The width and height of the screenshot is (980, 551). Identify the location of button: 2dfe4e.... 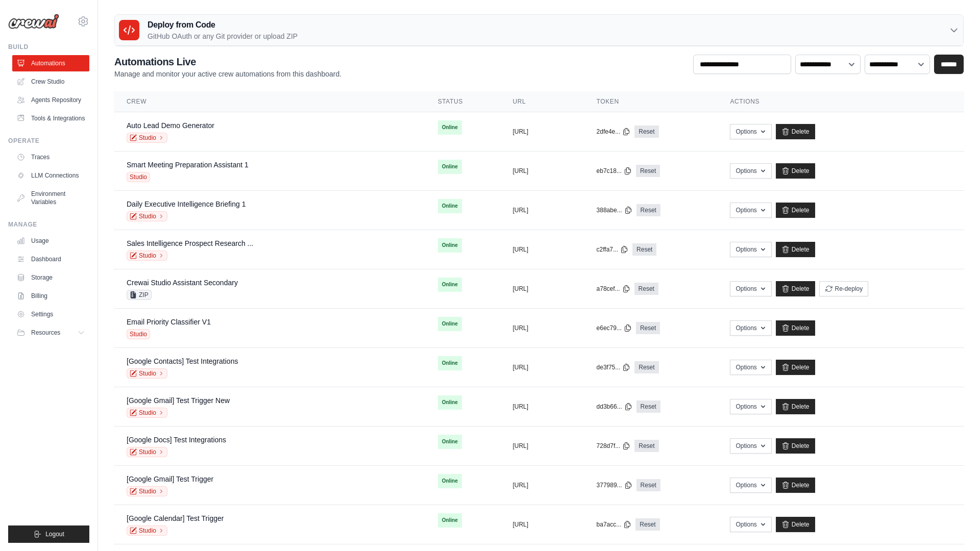
(614, 132).